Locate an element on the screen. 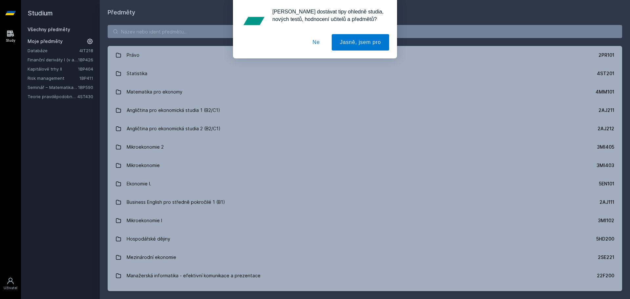  a: Seminář – Matematika pro finance is located at coordinates (53, 87).